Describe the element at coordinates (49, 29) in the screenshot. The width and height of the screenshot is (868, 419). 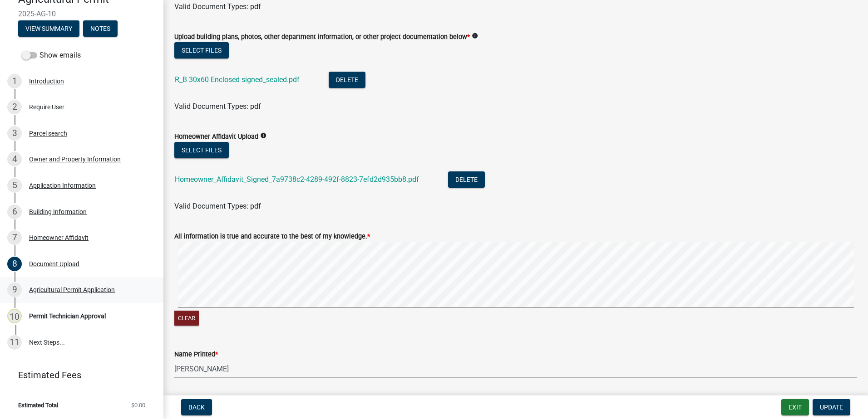
I see `wm-modal-confirm: Summary` at that location.